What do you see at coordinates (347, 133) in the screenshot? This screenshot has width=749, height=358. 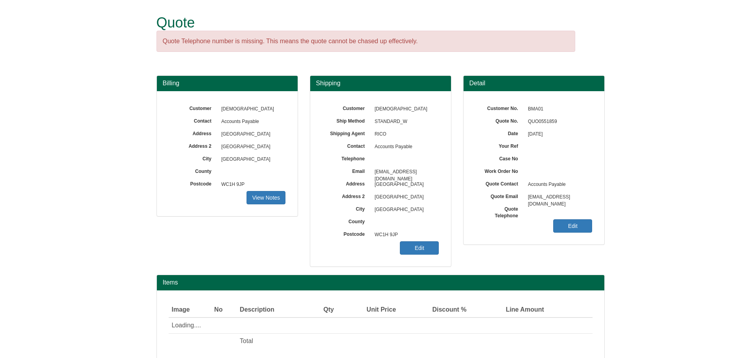 I see `label: Shipping Agent` at bounding box center [347, 133].